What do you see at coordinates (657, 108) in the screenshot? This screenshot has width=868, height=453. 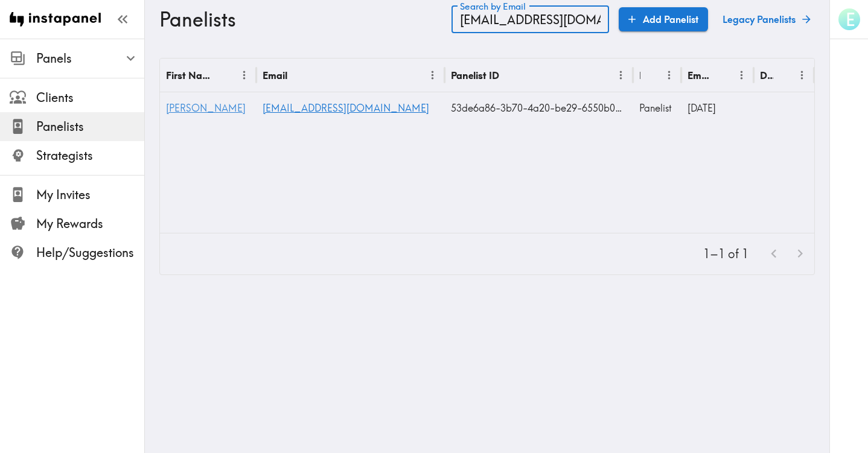 I see `div: Panelist` at bounding box center [657, 108].